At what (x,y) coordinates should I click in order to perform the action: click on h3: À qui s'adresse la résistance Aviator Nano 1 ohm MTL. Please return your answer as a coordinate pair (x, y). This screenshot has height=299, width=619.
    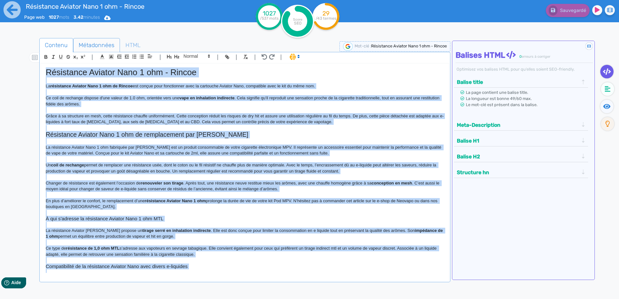
    Looking at the image, I should click on (245, 219).